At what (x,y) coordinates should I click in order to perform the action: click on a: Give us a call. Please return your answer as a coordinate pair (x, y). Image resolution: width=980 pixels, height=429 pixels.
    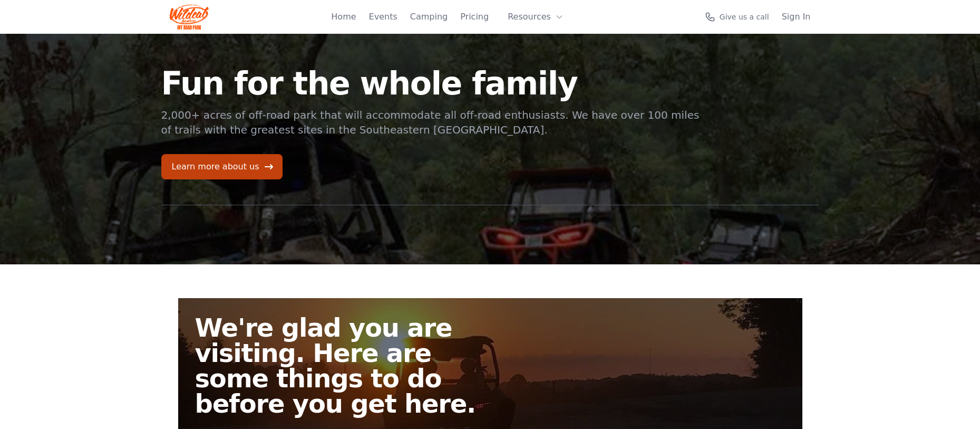
    Looking at the image, I should click on (737, 17).